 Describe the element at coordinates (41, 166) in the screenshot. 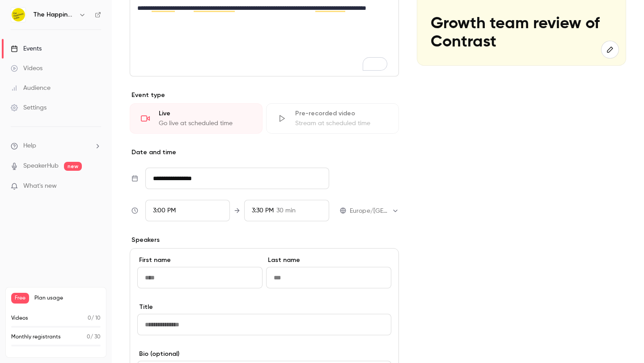

I see `a: SpeakerHub` at that location.